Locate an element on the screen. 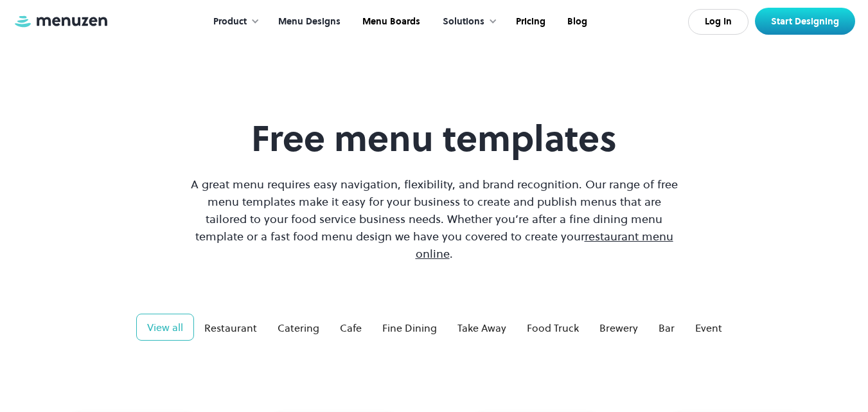 Image resolution: width=868 pixels, height=412 pixels. a: Menu Designs is located at coordinates (307, 22).